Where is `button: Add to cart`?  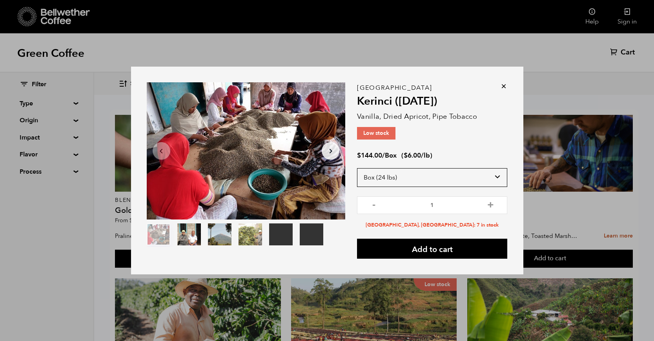 button: Add to cart is located at coordinates (432, 249).